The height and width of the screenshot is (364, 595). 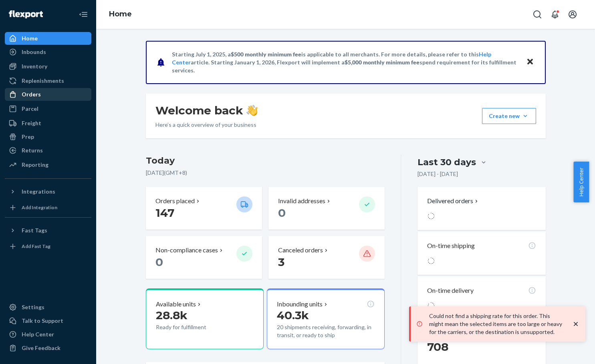 I want to click on button: Help Center, so click(x=581, y=182).